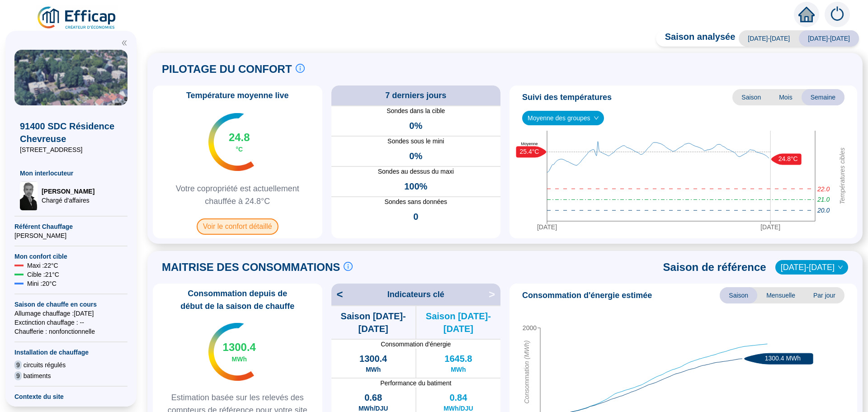  What do you see at coordinates (37, 376) in the screenshot?
I see `span: batiments` at bounding box center [37, 376].